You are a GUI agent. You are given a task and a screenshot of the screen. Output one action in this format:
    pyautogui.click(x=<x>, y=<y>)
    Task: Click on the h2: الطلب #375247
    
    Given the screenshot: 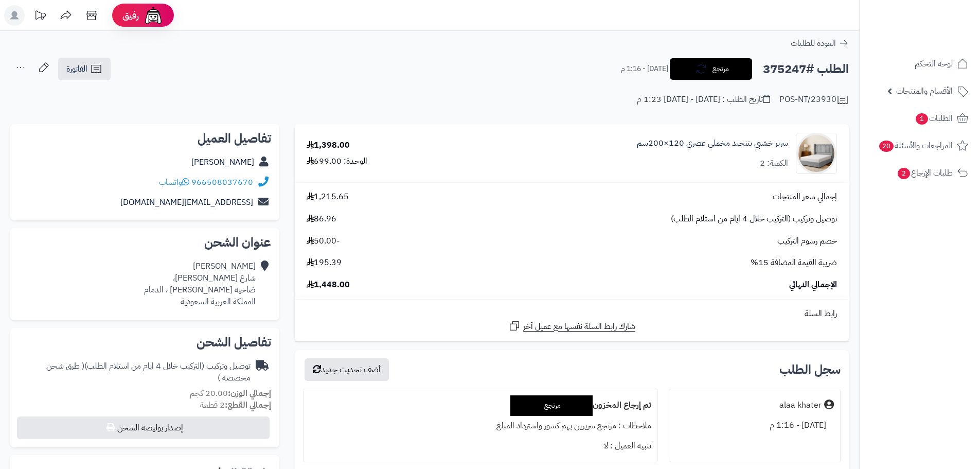 What is the action you would take?
    pyautogui.click(x=806, y=69)
    